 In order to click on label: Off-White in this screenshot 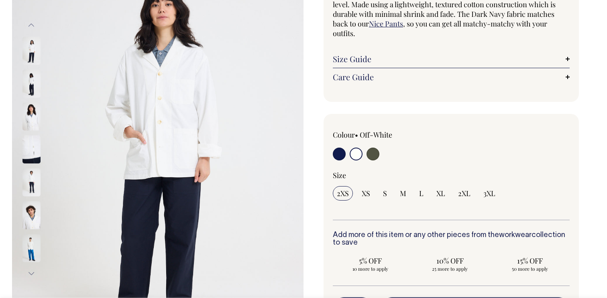, I will do `click(376, 135)`.